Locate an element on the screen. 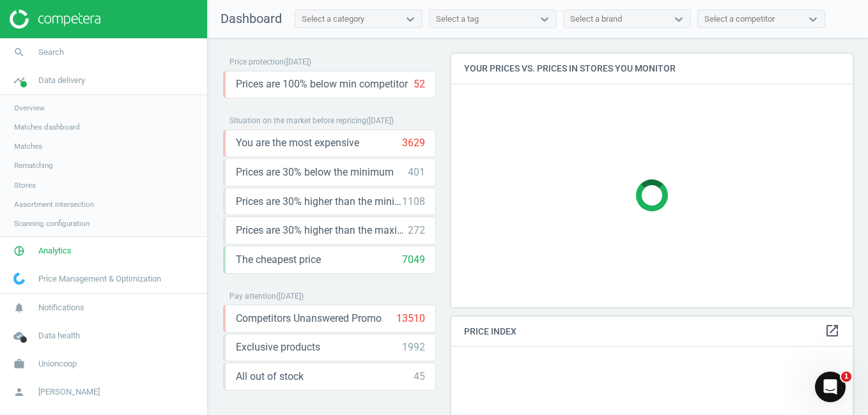 This screenshot has height=415, width=868. div: Select a category is located at coordinates (333, 20).